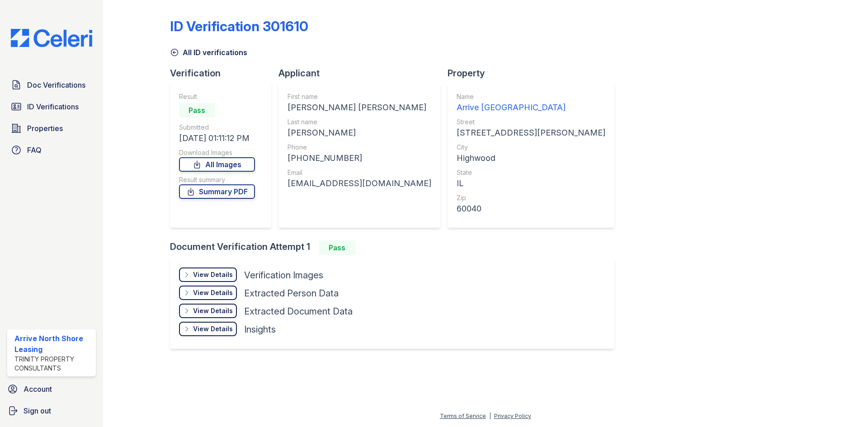 The image size is (868, 427). Describe the element at coordinates (531, 183) in the screenshot. I see `div: IL` at that location.